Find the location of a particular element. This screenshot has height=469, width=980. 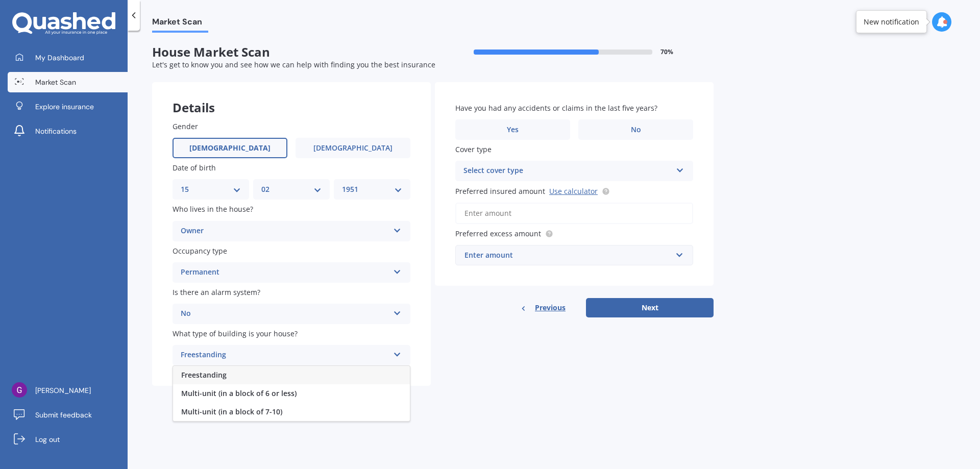

div: New notification is located at coordinates (891, 22).